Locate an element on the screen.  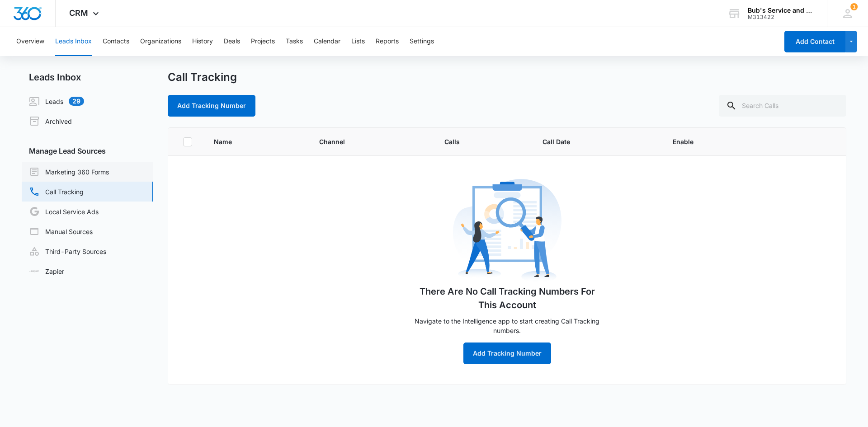
span: 1 is located at coordinates (854, 7).